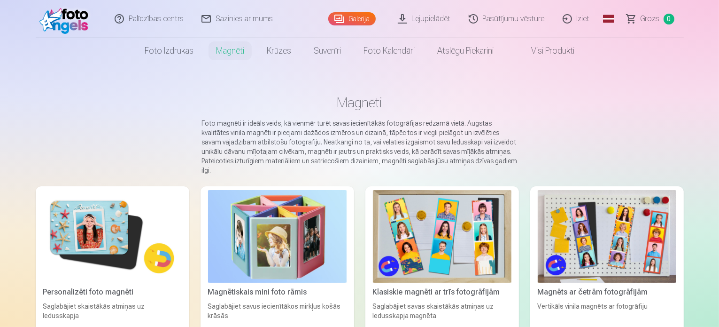 Image resolution: width=719 pixels, height=327 pixels. Describe the element at coordinates (112, 236) in the screenshot. I see `img: Personalizēti foto magnēti` at that location.